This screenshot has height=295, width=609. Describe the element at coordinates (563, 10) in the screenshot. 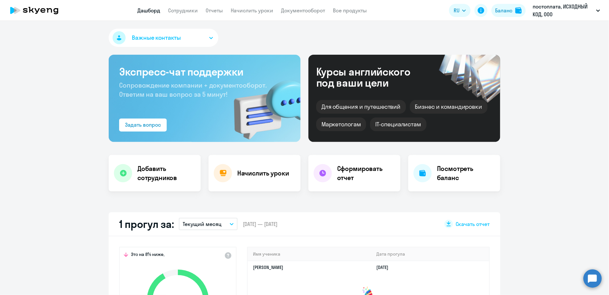

I see `p: постоплата, ИСХОДНЫЙ КОД, ООО` at that location.